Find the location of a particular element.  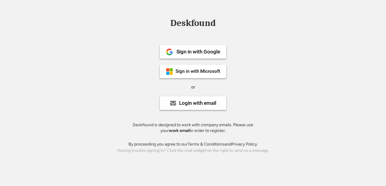

div: Sign in with Google is located at coordinates (198, 52).